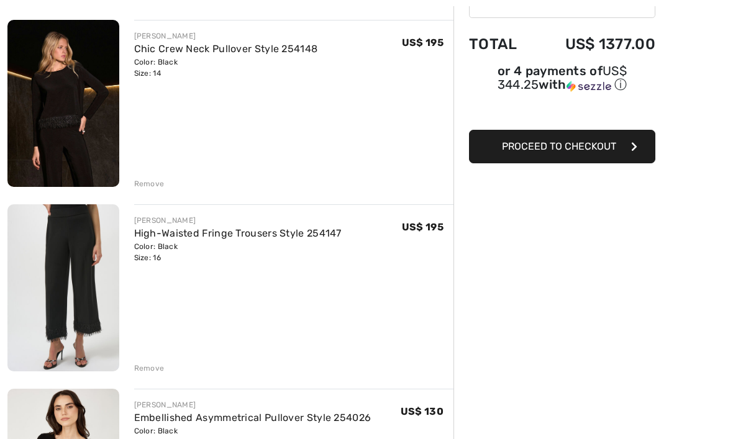  What do you see at coordinates (238, 253) in the screenshot?
I see `div: Color: Black Size: 16` at bounding box center [238, 253].